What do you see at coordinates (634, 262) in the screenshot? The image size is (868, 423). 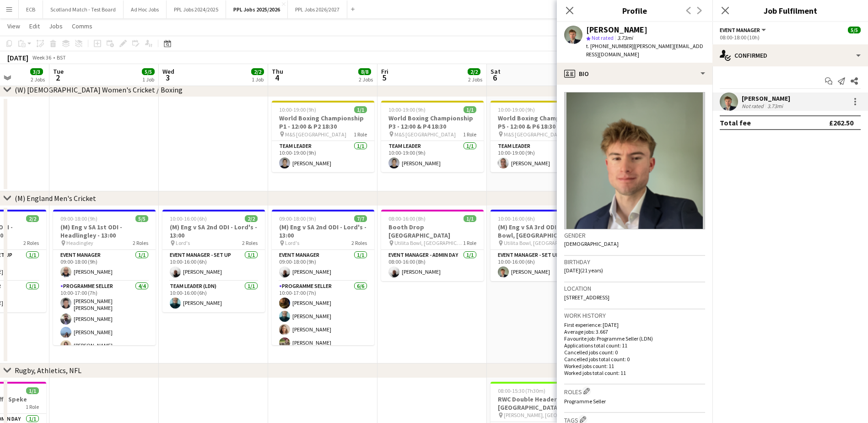 I see `h3: Birthday` at bounding box center [634, 262].